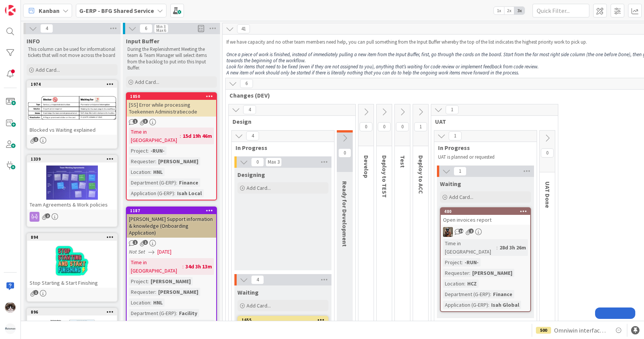 The height and width of the screenshot is (339, 644). Describe the element at coordinates (499, 10) in the screenshot. I see `span: 1x` at that location.